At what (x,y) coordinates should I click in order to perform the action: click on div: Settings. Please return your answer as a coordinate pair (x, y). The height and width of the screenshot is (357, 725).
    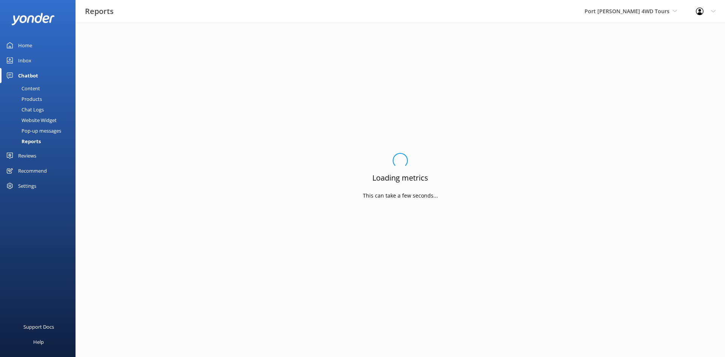
    Looking at the image, I should click on (27, 186).